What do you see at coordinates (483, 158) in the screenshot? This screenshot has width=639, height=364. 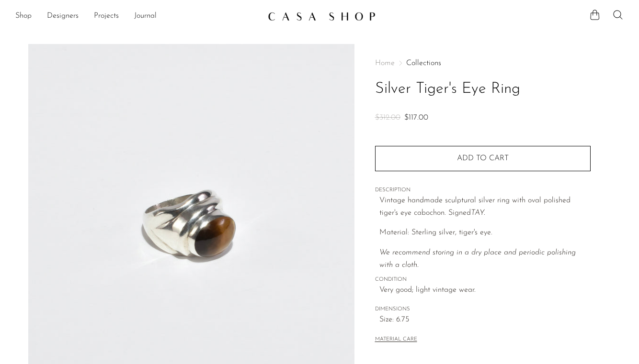 I see `span: Add to cart` at bounding box center [483, 158].